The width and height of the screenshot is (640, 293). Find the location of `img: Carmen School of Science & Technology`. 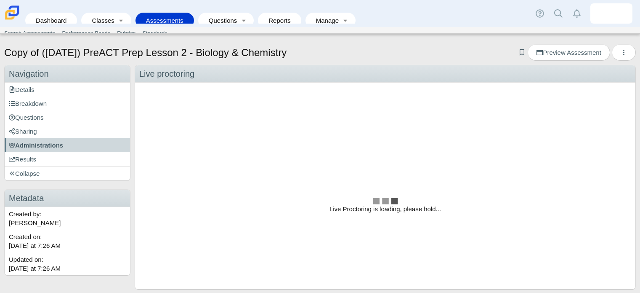

img: Carmen School of Science & Technology is located at coordinates (12, 13).